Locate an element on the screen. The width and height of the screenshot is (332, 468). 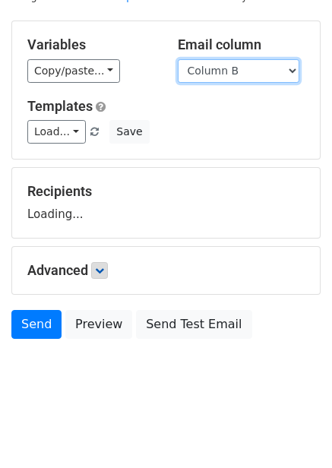
a: Send Test Email is located at coordinates (194, 324).